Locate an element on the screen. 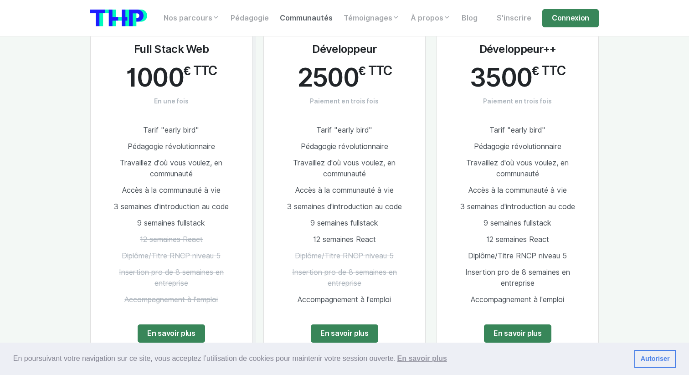 Image resolution: width=689 pixels, height=375 pixels. span: 2500 is located at coordinates (327, 77).